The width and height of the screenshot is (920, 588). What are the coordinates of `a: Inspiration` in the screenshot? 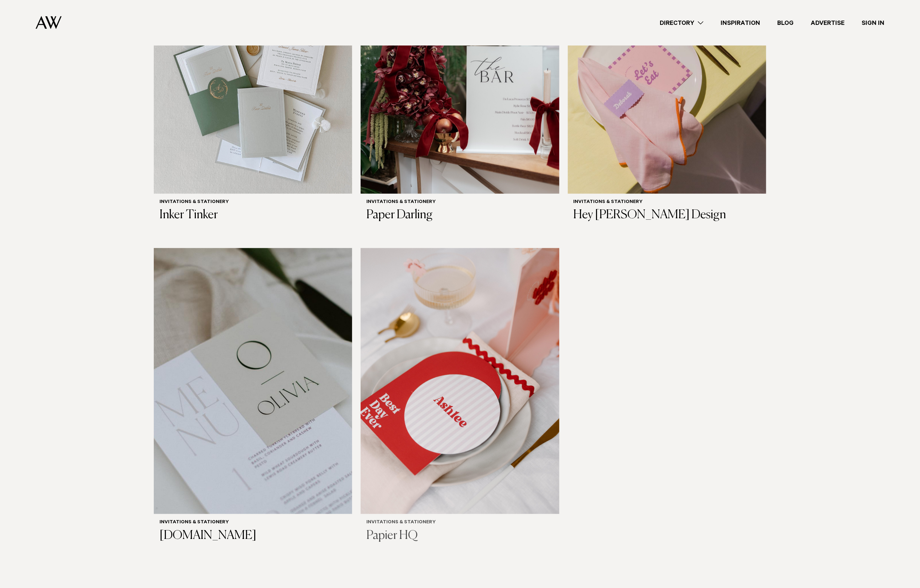 It's located at (740, 22).